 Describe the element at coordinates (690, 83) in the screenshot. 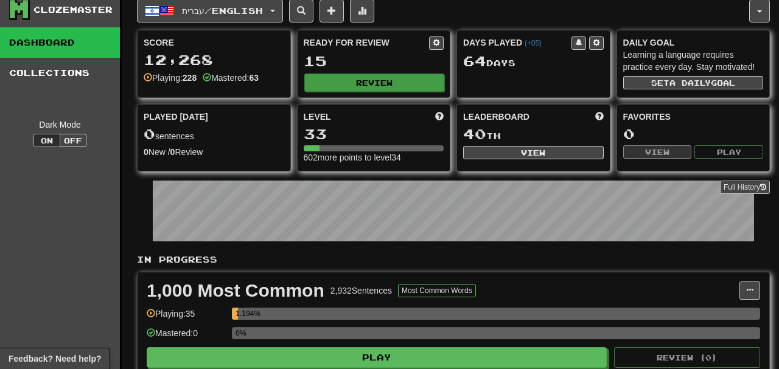

I see `span: a daily` at that location.